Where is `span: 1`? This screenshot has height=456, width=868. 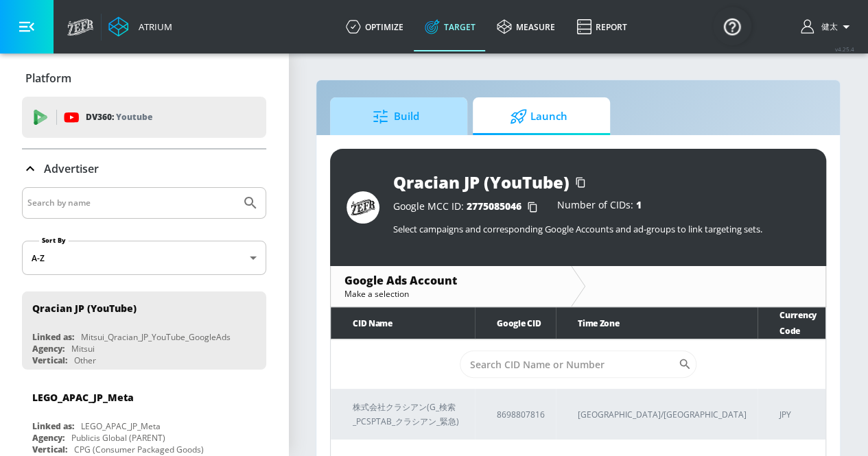
span: 1 is located at coordinates (639, 204).